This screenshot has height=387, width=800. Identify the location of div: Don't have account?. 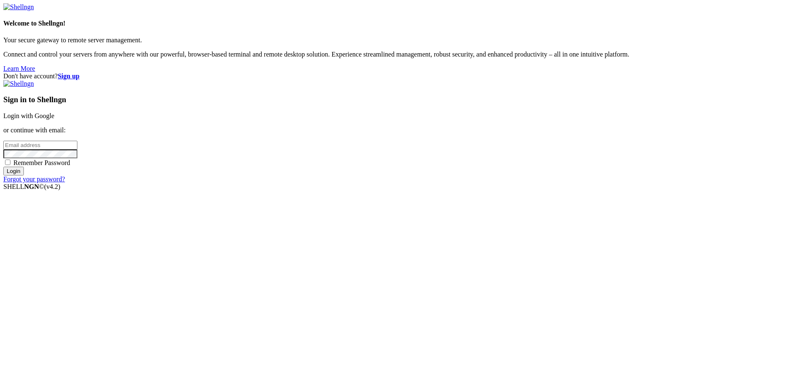
(400, 76).